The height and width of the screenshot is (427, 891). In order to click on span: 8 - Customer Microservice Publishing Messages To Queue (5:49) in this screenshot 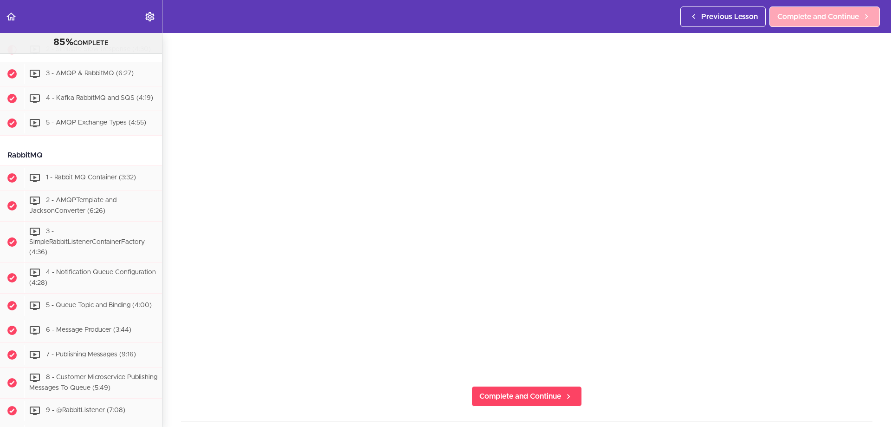, I will do `click(93, 382)`.